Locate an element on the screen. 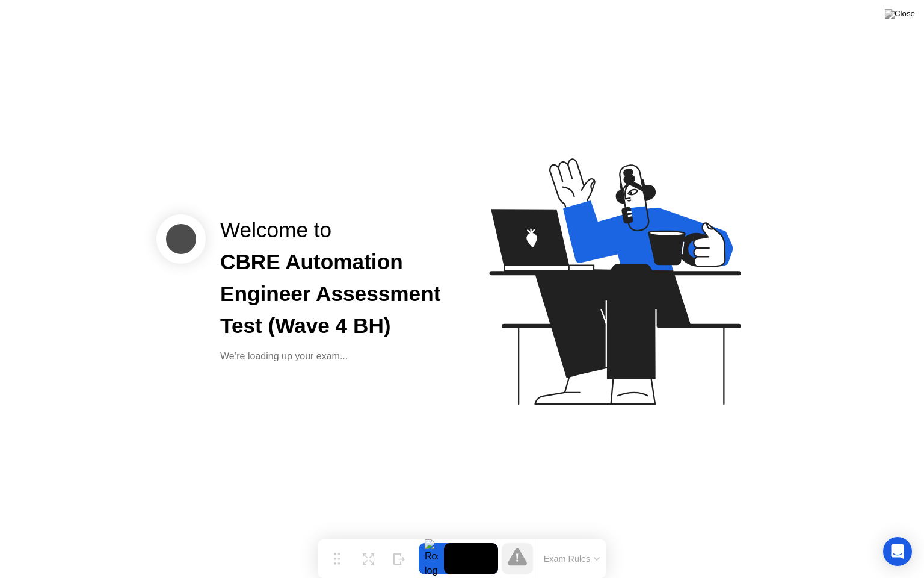 The image size is (924, 578). div: CBRE Automation Engineer Assessment Test (Wave 4 BH) is located at coordinates (332, 294).